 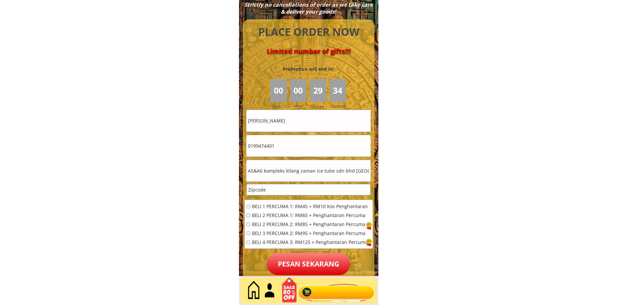 What do you see at coordinates (281, 106) in the screenshot?
I see `h3: Day` at bounding box center [281, 106].